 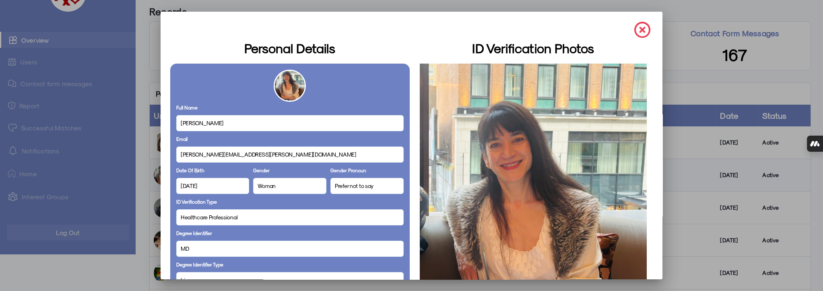 I want to click on span: MD, so click(x=185, y=248).